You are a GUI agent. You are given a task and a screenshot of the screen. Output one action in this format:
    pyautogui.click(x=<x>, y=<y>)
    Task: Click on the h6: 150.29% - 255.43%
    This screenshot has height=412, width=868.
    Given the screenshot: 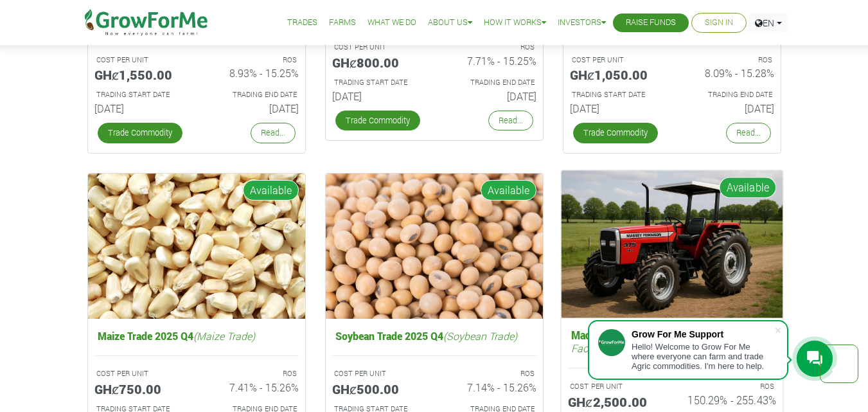 What is the action you would take?
    pyautogui.click(x=729, y=400)
    